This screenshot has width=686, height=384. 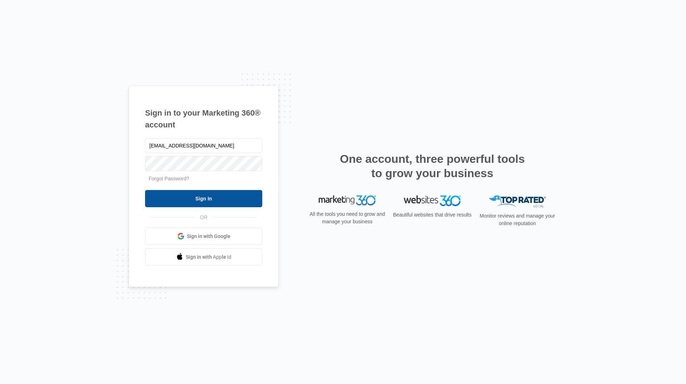 I want to click on input: Sign In, so click(x=204, y=198).